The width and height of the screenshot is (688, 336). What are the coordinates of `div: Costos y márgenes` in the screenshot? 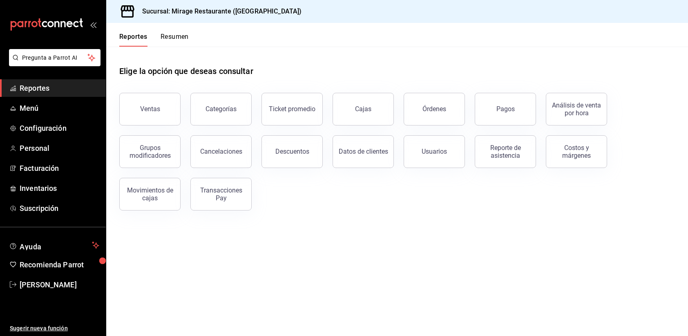 It's located at (576, 152).